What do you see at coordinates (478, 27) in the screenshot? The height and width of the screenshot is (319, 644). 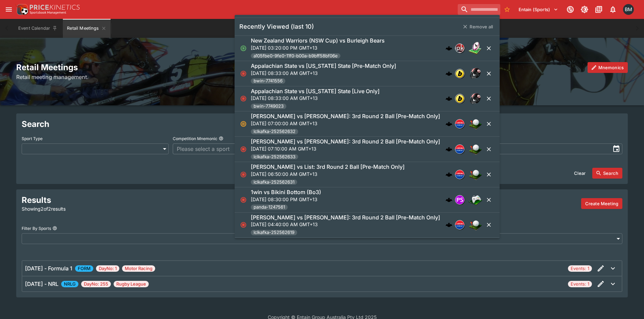 I see `button: Remove all` at bounding box center [478, 27].